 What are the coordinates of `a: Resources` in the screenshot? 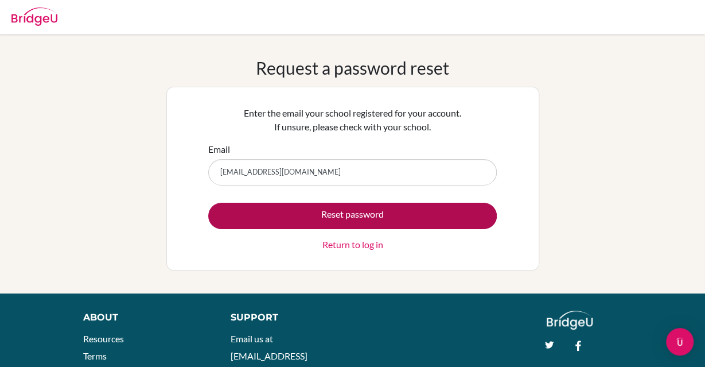 It's located at (103, 338).